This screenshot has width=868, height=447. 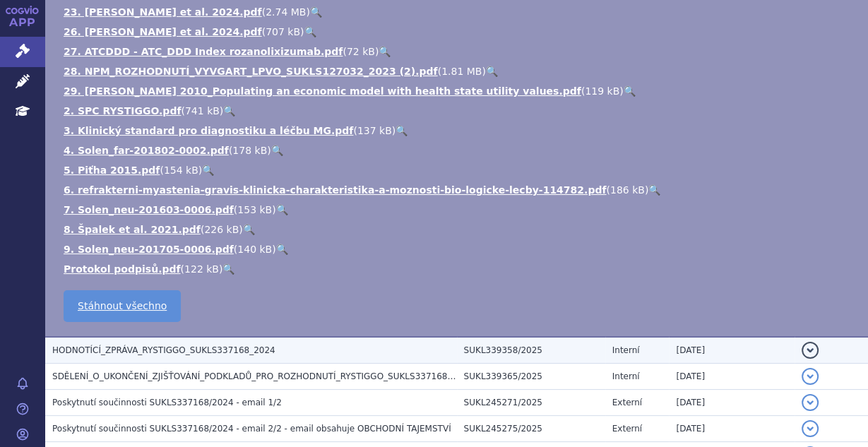 I want to click on span: Poskytnutí součinnosti SUKLS337168/2024 - email 2/2 - email obsahuje OBCHODNÍ TAJEMSTVÍ, so click(x=251, y=429).